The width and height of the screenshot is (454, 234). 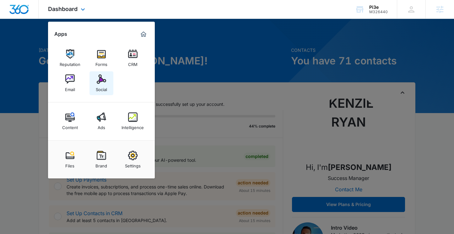 I want to click on a: Reputation, so click(x=70, y=58).